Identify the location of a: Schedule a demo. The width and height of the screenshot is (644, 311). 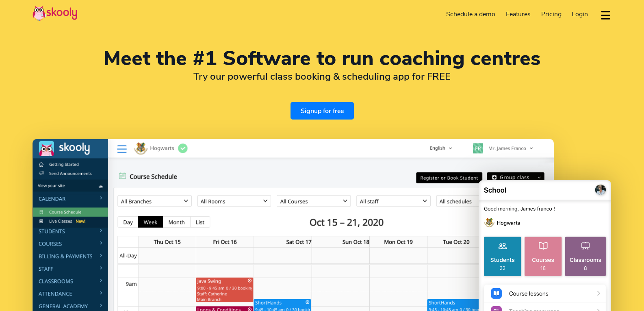
(471, 14).